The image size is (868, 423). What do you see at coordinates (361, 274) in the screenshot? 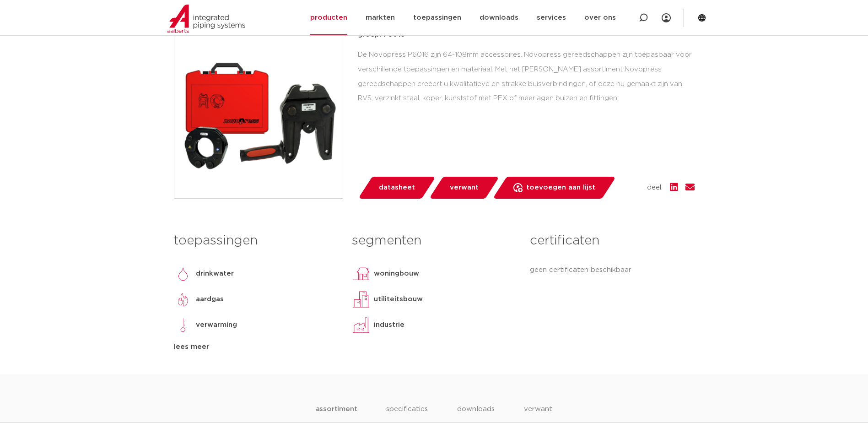
I see `img: woningbouw` at bounding box center [361, 274].